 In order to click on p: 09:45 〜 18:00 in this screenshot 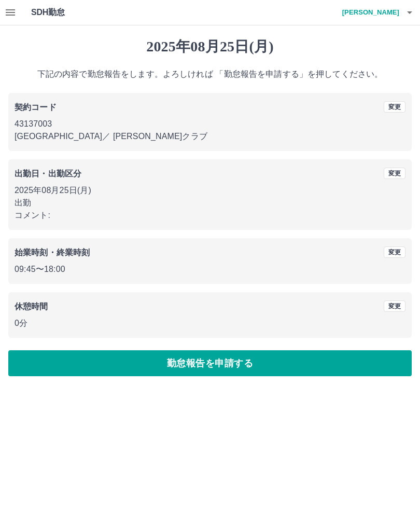, I will do `click(210, 269)`.